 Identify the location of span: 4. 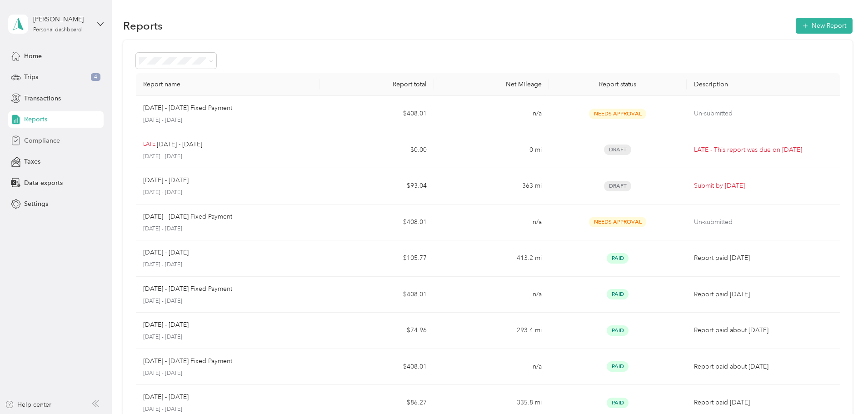
(95, 78).